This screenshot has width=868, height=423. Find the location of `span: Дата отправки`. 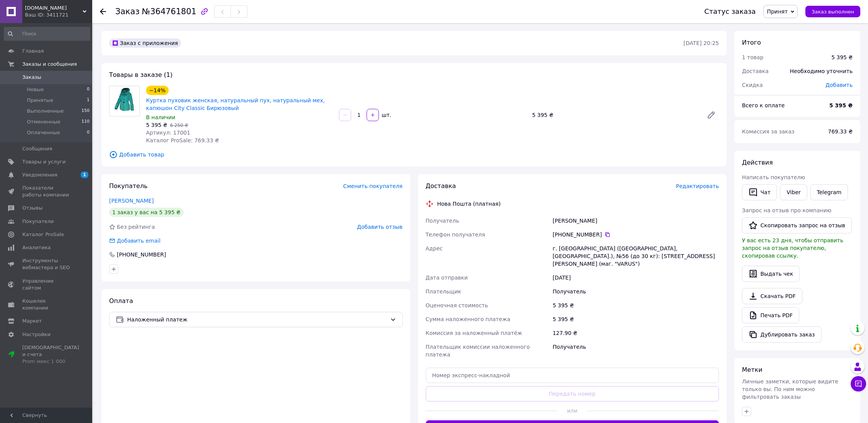

span: Дата отправки is located at coordinates (447, 277).